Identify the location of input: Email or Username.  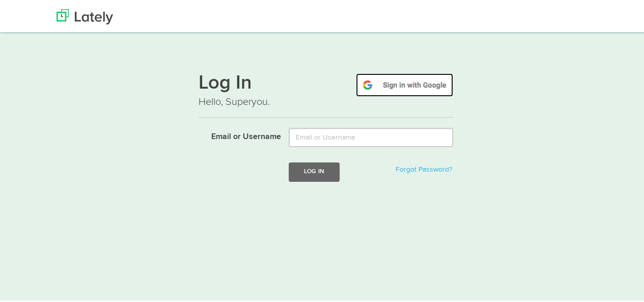
(371, 136).